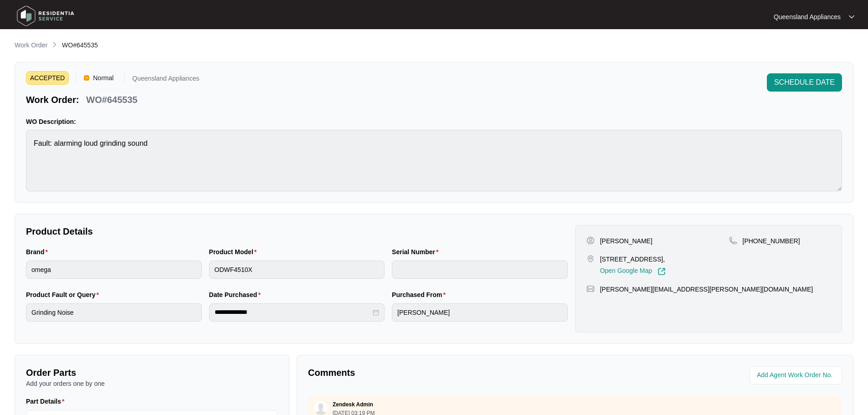 The image size is (868, 415). I want to click on p: WO Description:, so click(434, 121).